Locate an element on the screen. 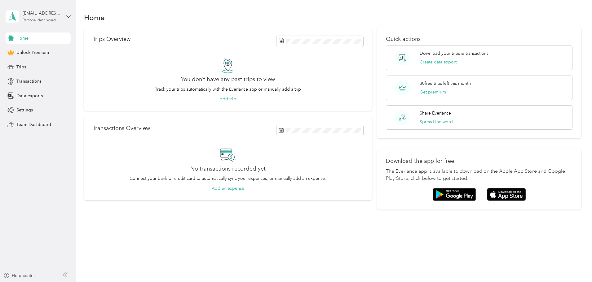 This screenshot has width=592, height=282. p: Connect your bank or credit card to automatically sync your expenses, or manually add an expense. is located at coordinates (228, 179).